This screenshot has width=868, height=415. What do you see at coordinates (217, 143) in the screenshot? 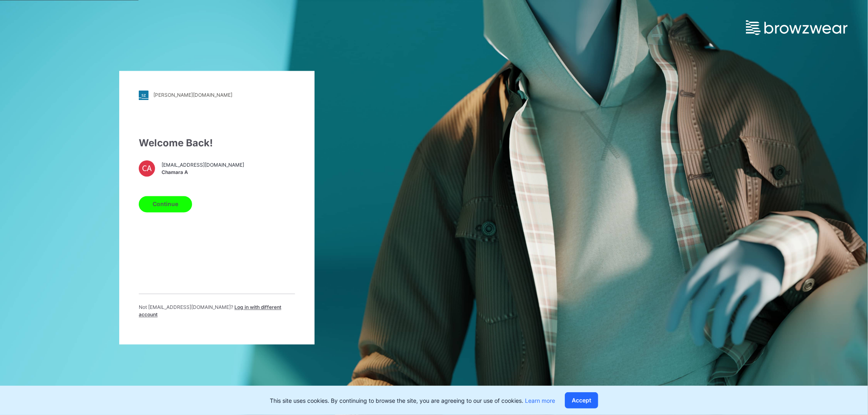
I see `div: Welcome Back!` at bounding box center [217, 143].